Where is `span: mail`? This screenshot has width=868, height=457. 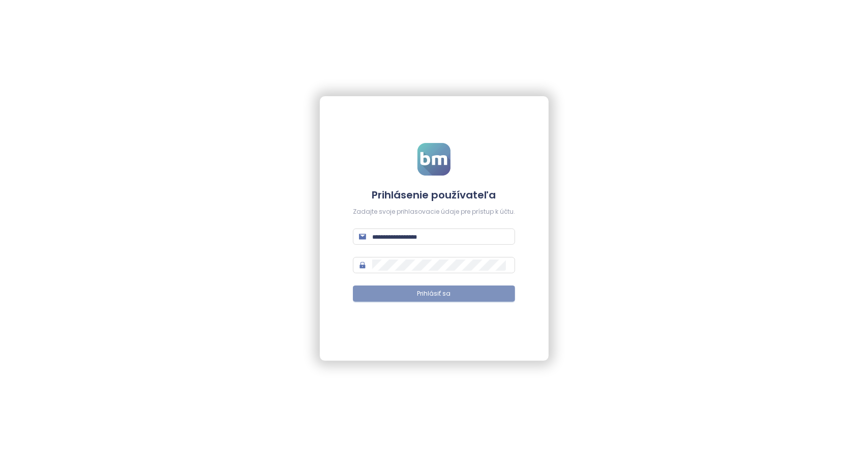 span: mail is located at coordinates (363, 237).